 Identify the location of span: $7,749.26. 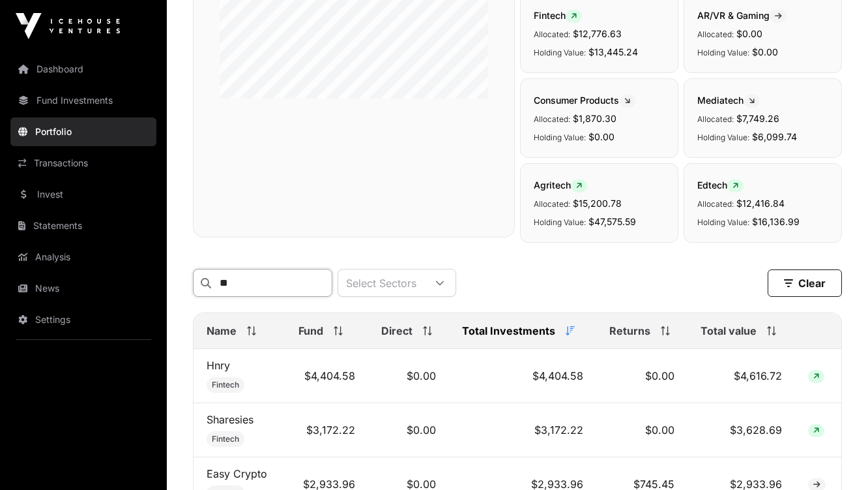
(758, 118).